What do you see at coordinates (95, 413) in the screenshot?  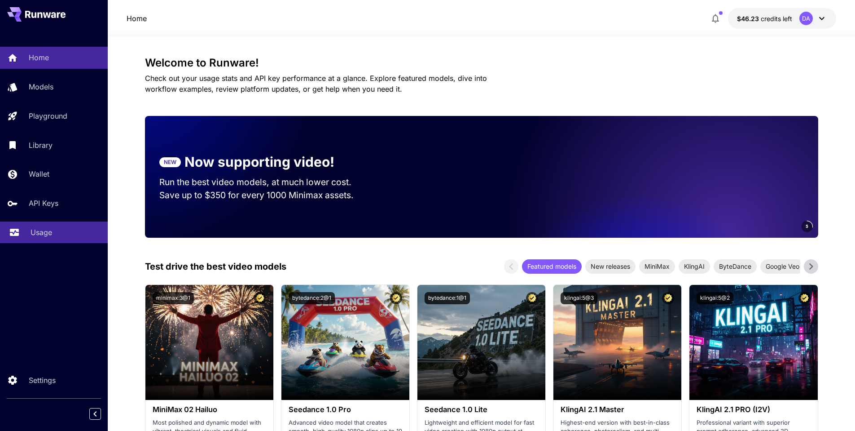 I see `button: Collapse sidebar` at bounding box center [95, 413].